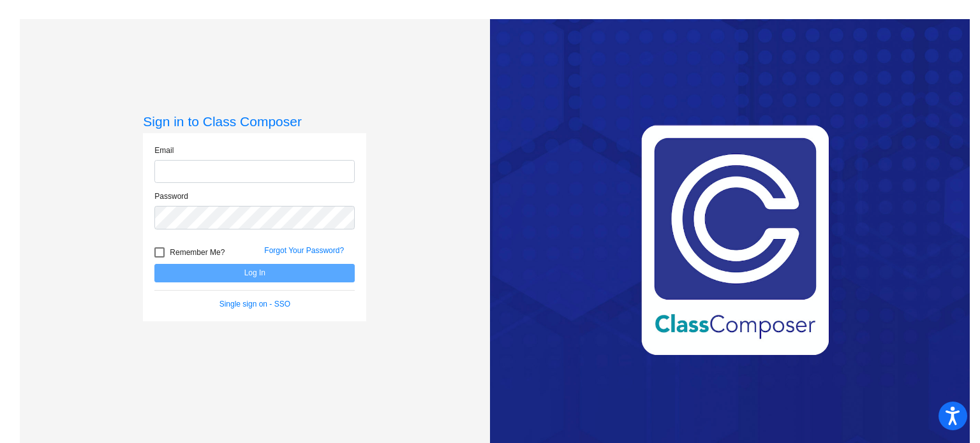 The width and height of the screenshot is (980, 443). I want to click on label: Email, so click(164, 150).